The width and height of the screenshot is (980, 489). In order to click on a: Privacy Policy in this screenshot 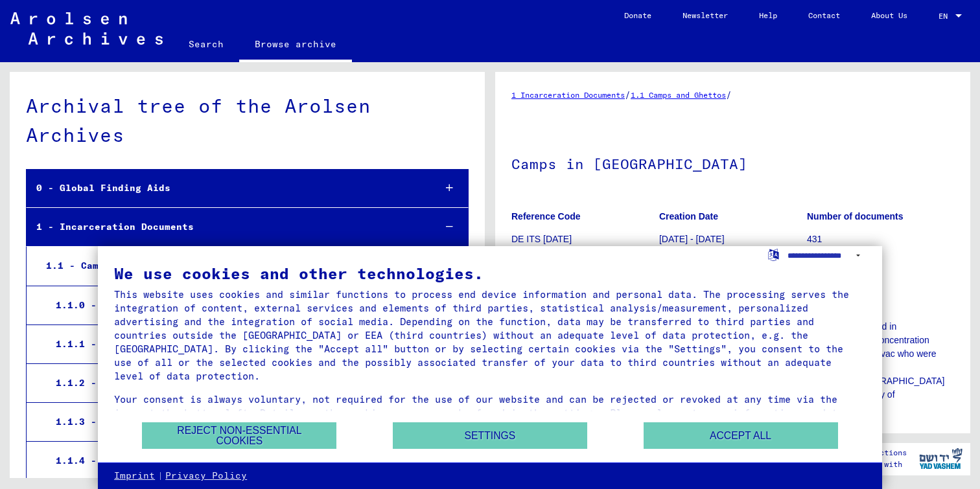, I will do `click(206, 477)`.